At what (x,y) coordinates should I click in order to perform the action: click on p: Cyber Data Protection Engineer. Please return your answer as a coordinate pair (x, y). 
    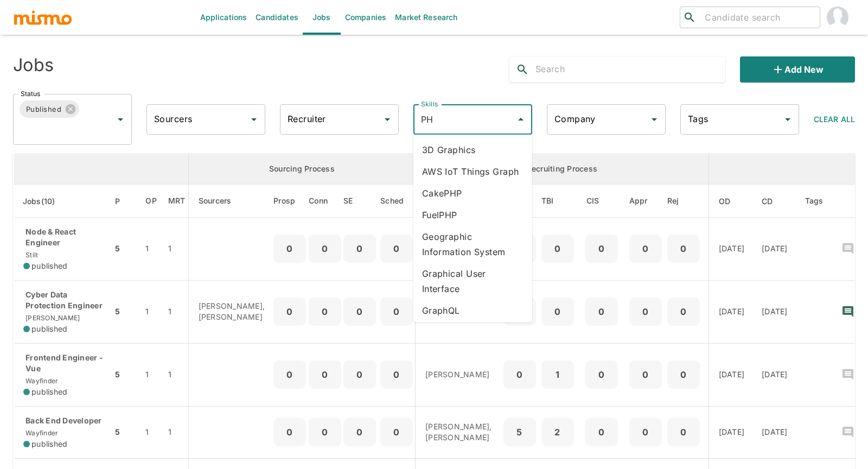
    Looking at the image, I should click on (64, 300).